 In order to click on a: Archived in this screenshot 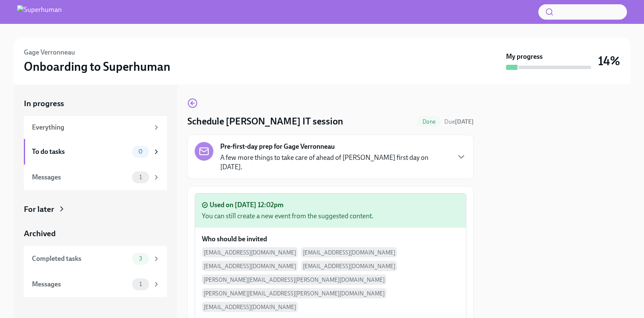, I will do `click(95, 234)`.